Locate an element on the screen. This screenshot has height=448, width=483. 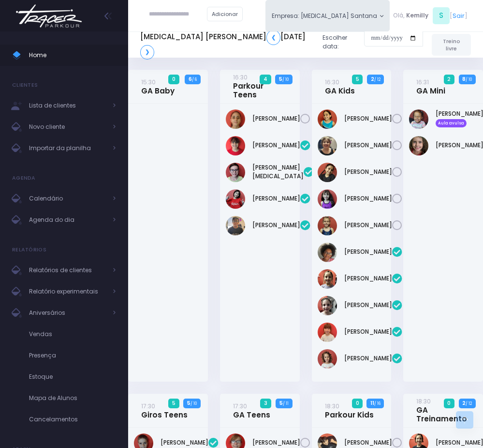
a: Treino livre is located at coordinates (451, 44).